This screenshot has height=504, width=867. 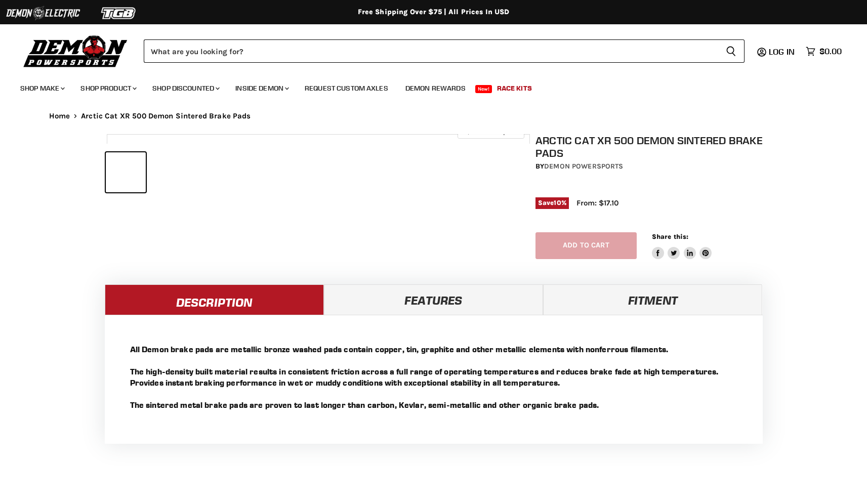 I want to click on a: Log in, so click(x=783, y=52).